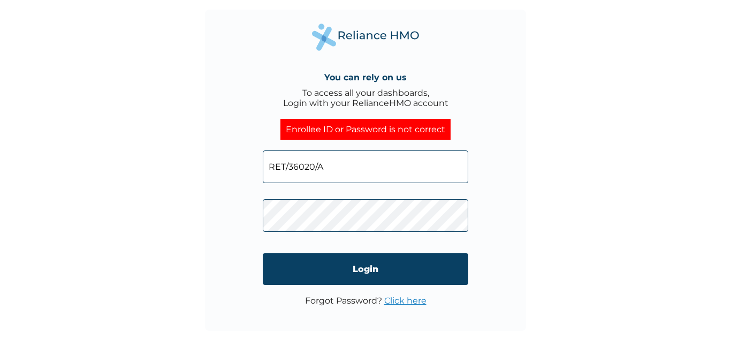 This screenshot has width=731, height=340. Describe the element at coordinates (366, 77) in the screenshot. I see `h4: You can rely on us` at that location.